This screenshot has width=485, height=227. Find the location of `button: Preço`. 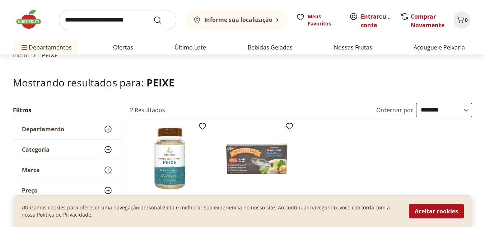

button: Preço is located at coordinates (67, 190).